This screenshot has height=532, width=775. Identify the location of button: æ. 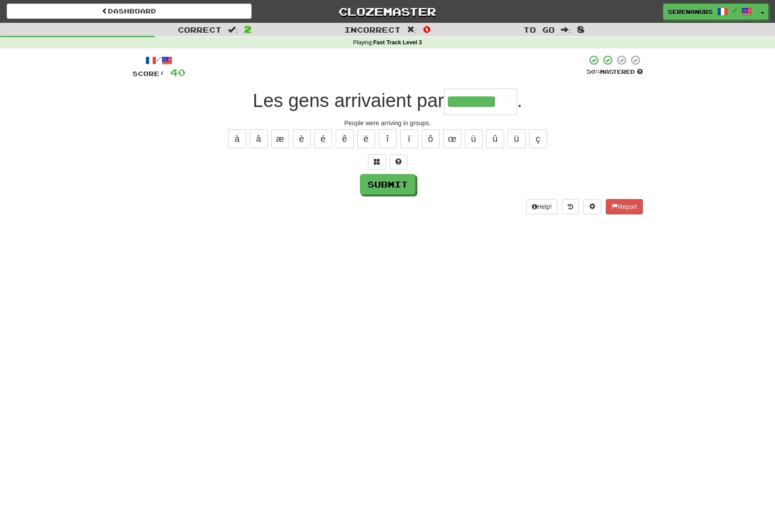
(280, 139).